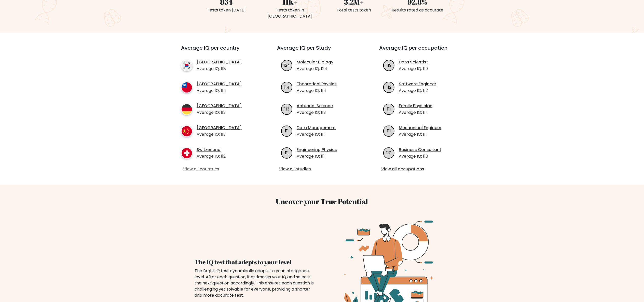 The width and height of the screenshot is (644, 302). Describe the element at coordinates (354, 10) in the screenshot. I see `div: Total tests taken` at that location.